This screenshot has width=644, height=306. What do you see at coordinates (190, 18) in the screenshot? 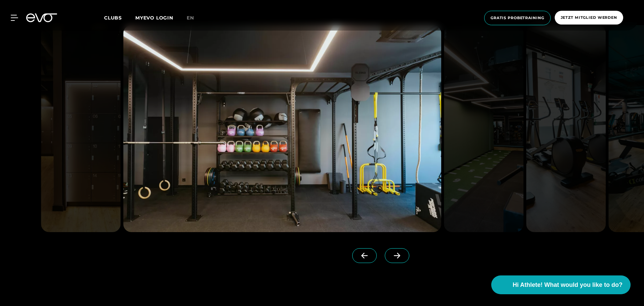
I see `span: en` at bounding box center [190, 18].